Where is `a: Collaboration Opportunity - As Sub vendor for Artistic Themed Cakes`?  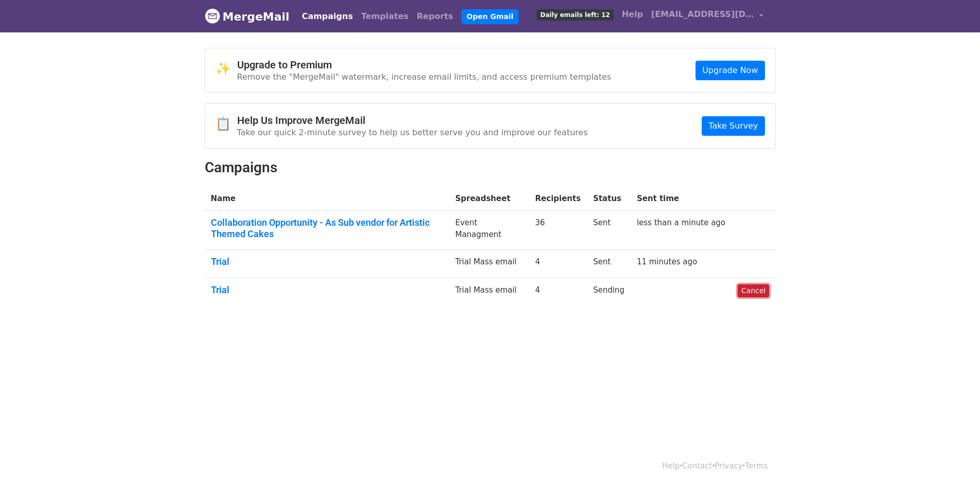 a: Collaboration Opportunity - As Sub vendor for Artistic Themed Cakes is located at coordinates (327, 228).